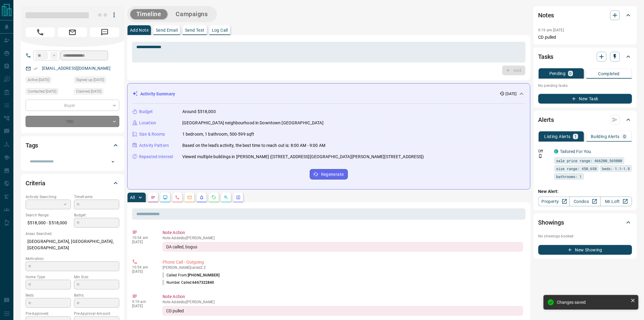 This screenshot has height=320, width=644. Describe the element at coordinates (609, 74) in the screenshot. I see `p: Completed` at that location.